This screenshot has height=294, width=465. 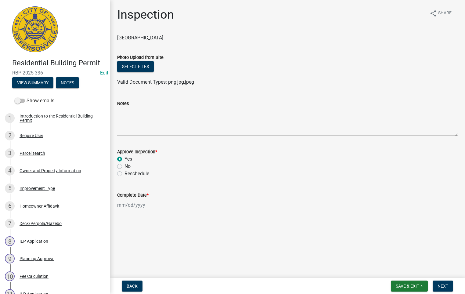 What do you see at coordinates (39, 206) in the screenshot?
I see `div: Homeowner Affidavit` at bounding box center [39, 206].